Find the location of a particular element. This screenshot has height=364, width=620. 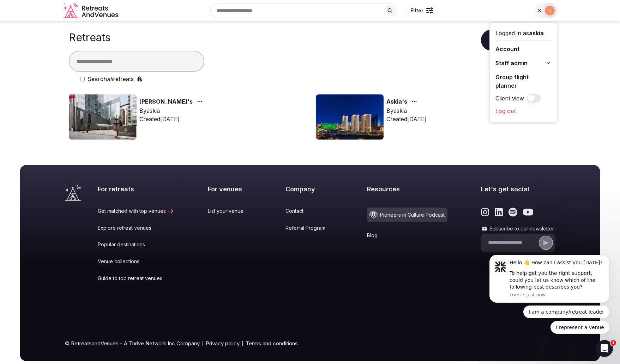

a: Popular destinations is located at coordinates (136, 245).